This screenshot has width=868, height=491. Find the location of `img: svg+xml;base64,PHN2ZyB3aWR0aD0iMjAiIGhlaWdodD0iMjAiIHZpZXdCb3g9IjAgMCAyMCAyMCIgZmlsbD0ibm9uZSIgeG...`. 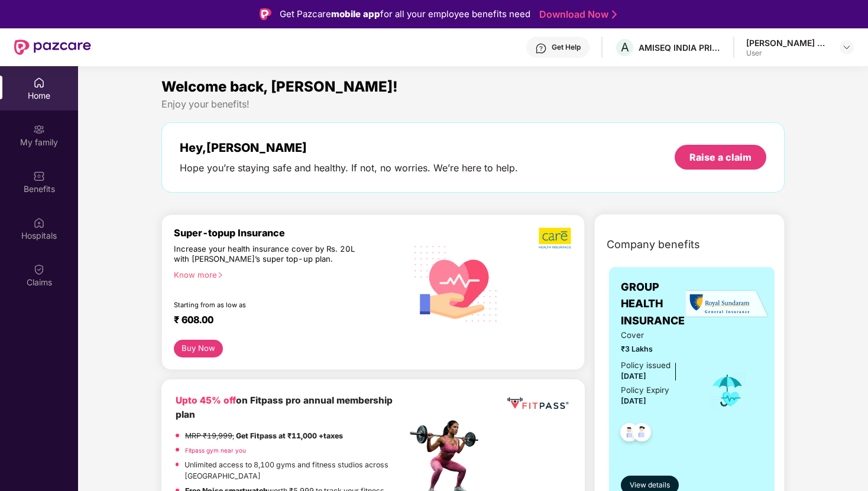

img: svg+xml;base64,PHN2ZyB3aWR0aD0iMjAiIGhlaWdodD0iMjAiIHZpZXdCb3g9IjAgMCAyMCAyMCIgZmlsbD0ibm9uZSIgeG... is located at coordinates (39, 130).